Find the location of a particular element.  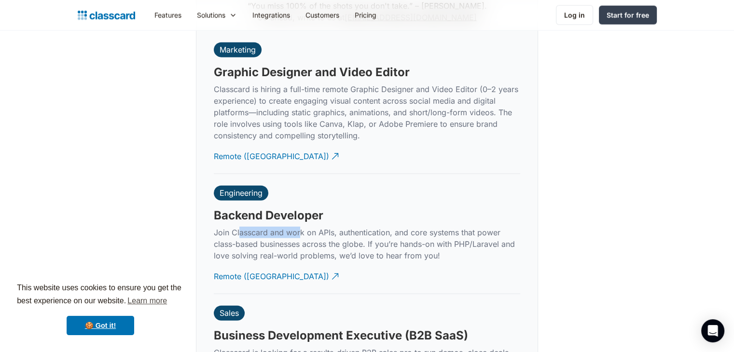

h3: Backend Developer is located at coordinates (268, 216).